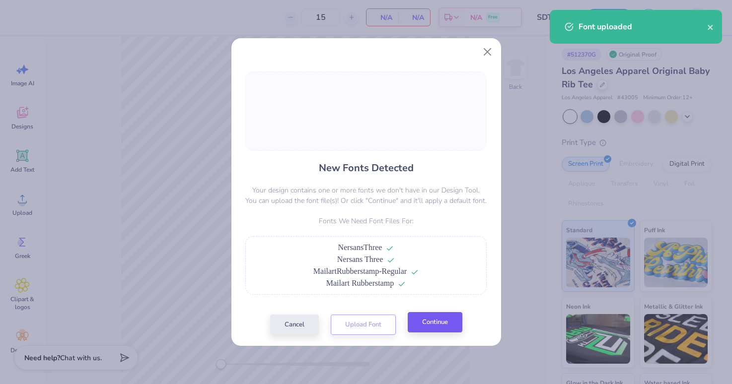 This screenshot has height=384, width=732. I want to click on p: Fonts We Need Font Files For:, so click(366, 221).